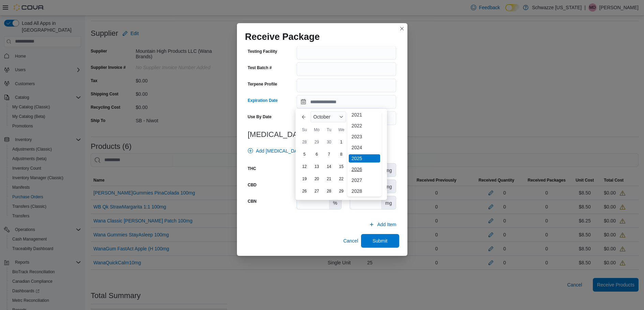 The image size is (644, 310). I want to click on div: October, 2025, so click(341, 167).